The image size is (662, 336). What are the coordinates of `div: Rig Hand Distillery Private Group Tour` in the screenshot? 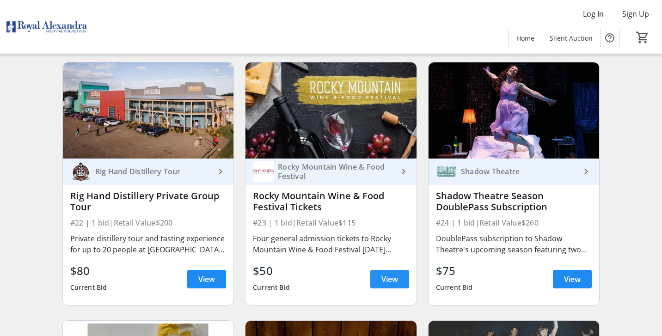 It's located at (148, 202).